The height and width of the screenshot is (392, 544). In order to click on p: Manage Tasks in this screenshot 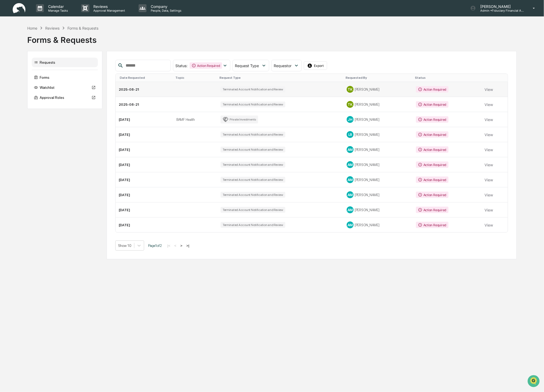, I will do `click(57, 11)`.